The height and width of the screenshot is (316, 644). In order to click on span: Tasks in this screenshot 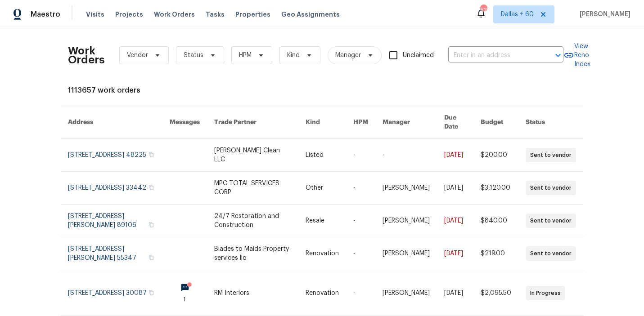, I will do `click(215, 14)`.